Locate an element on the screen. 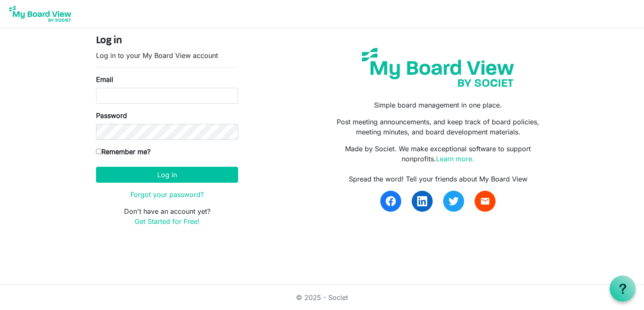  span: email is located at coordinates (485, 201).